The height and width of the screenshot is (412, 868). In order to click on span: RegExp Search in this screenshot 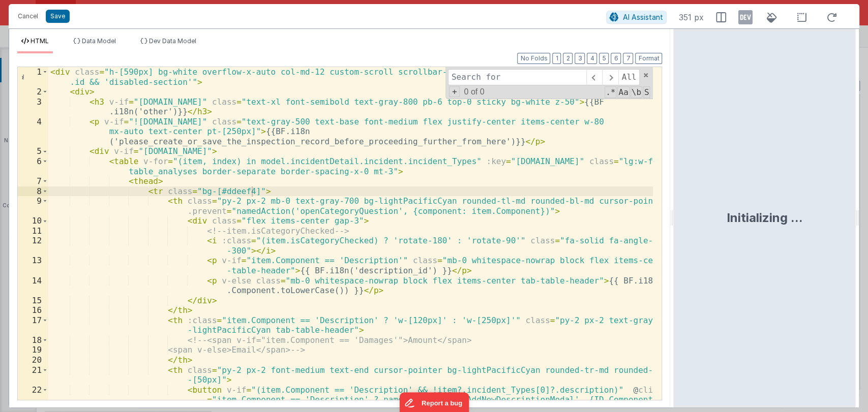, I will do `click(611, 92)`.